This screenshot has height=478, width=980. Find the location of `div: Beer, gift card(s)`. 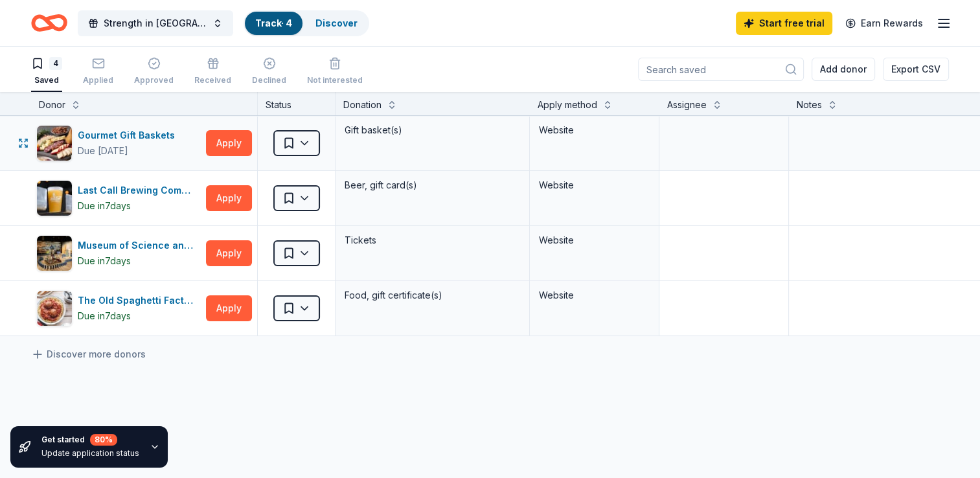

div: Beer, gift card(s) is located at coordinates (433, 185).